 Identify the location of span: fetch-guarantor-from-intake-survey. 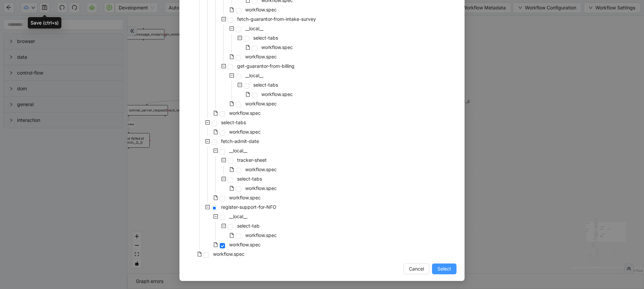
(276, 19).